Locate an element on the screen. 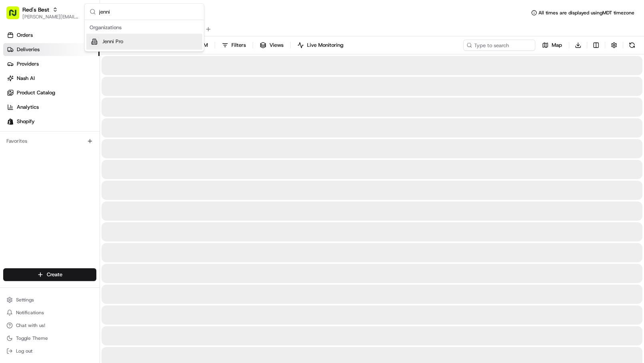 This screenshot has height=363, width=644. button: Create is located at coordinates (50, 275).